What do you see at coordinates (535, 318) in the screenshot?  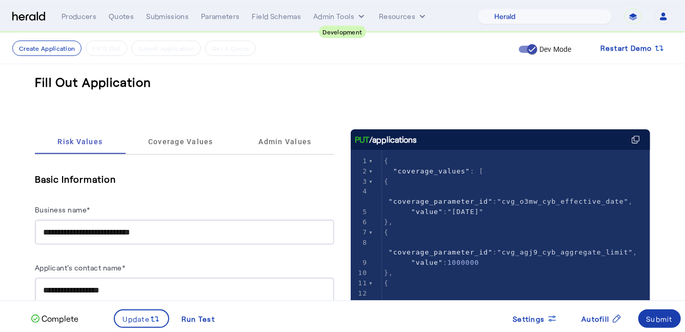 I see `button: Settings` at bounding box center [535, 318].